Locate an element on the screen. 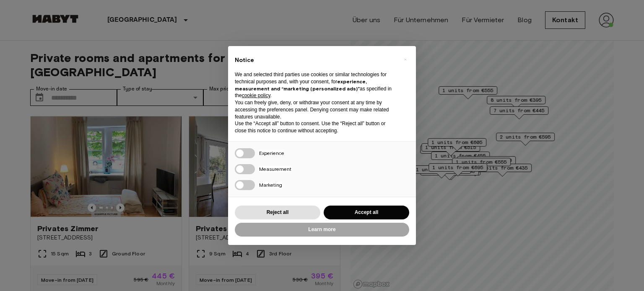 The width and height of the screenshot is (644, 291). button: Accept all is located at coordinates (367, 213).